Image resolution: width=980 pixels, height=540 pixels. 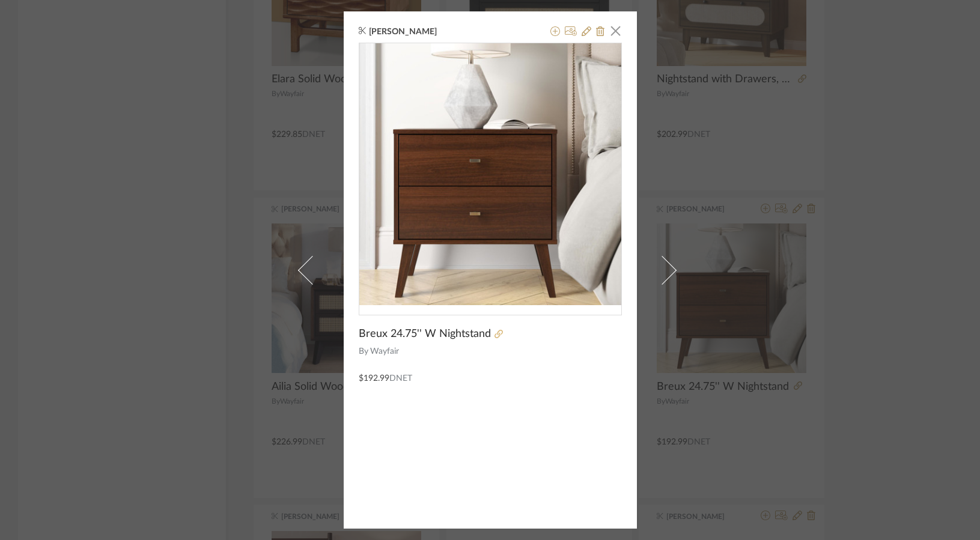 I want to click on span: $192.99, so click(x=374, y=379).